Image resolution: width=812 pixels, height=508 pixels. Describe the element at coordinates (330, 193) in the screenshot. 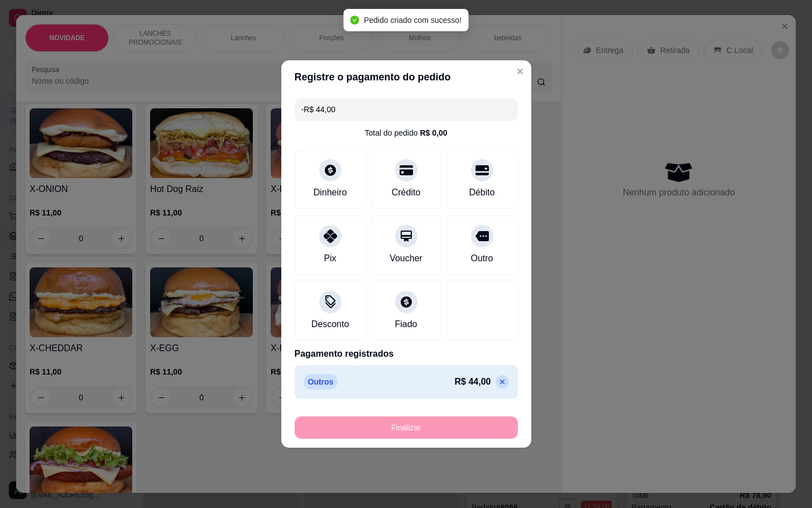

I see `div: Dinheiro` at that location.